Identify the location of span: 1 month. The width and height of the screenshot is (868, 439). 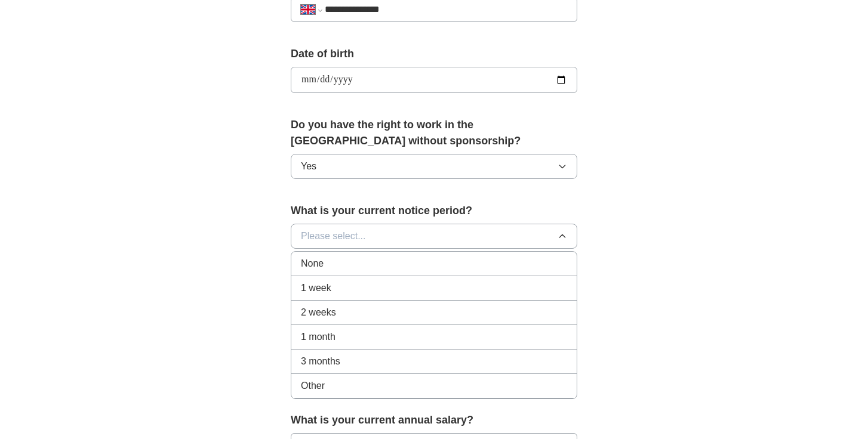
(318, 337).